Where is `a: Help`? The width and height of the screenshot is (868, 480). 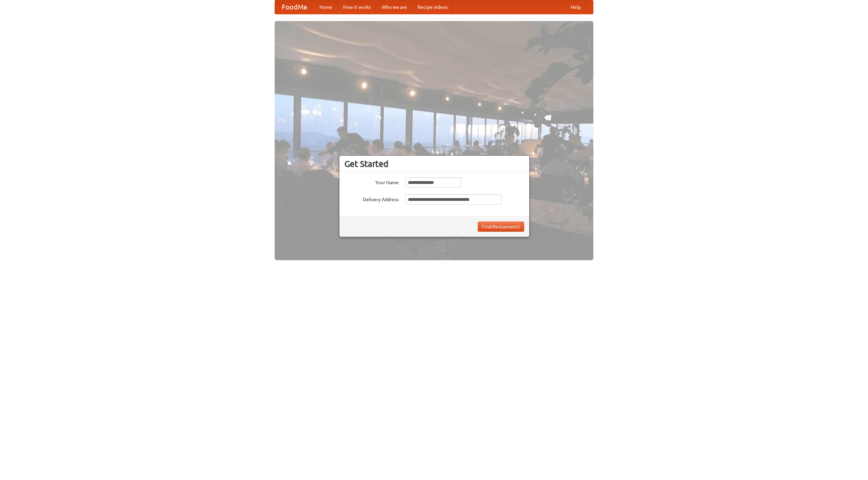
a: Help is located at coordinates (576, 7).